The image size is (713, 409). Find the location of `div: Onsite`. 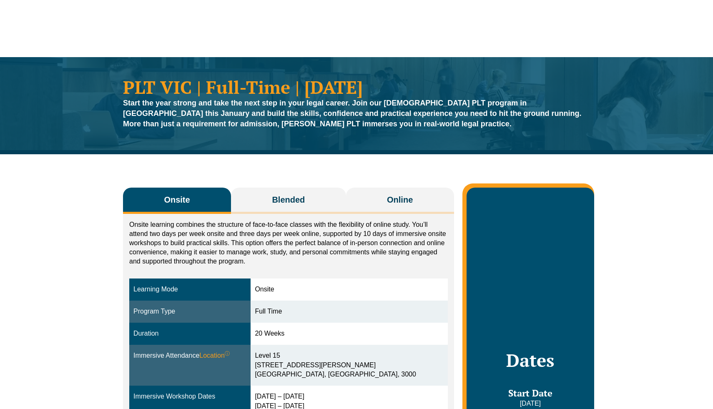

div: Onsite is located at coordinates (349, 289).